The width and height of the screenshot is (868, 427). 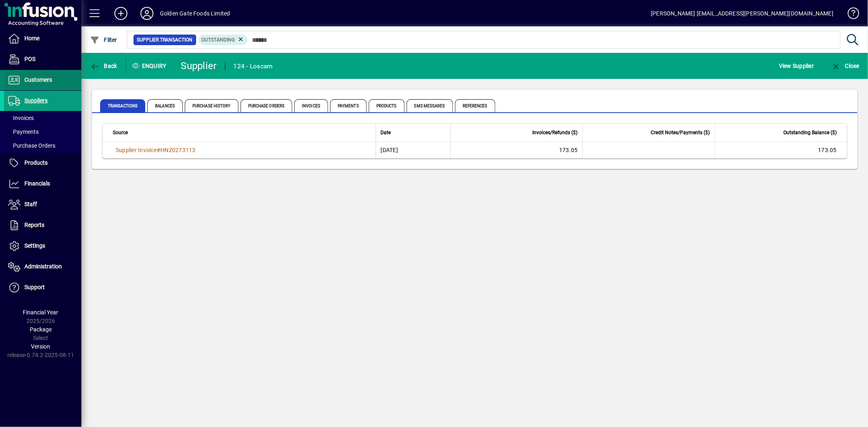 What do you see at coordinates (211, 106) in the screenshot?
I see `span: Purchase History` at bounding box center [211, 106].